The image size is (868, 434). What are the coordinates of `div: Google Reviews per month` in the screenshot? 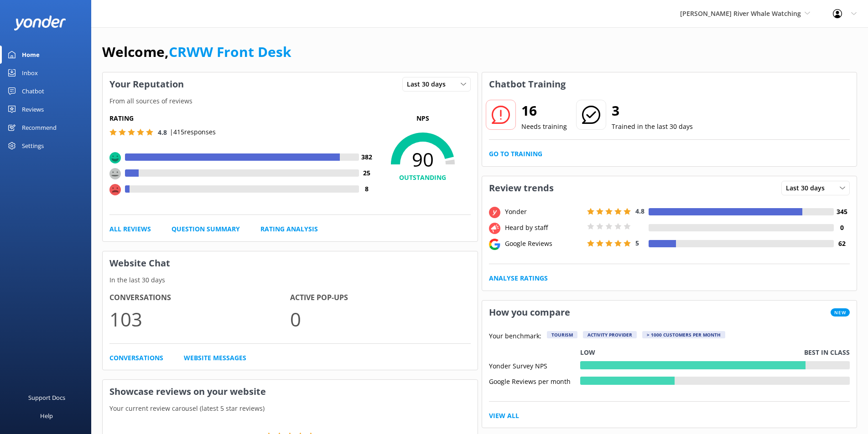 It's located at (534, 381).